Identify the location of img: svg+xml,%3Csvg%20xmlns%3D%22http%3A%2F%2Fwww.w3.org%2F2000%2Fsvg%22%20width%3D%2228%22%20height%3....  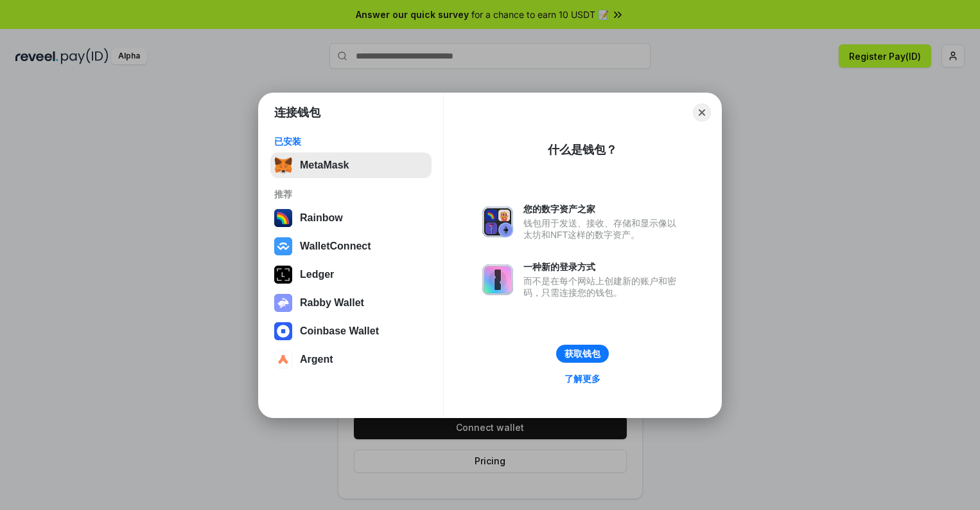
(283, 274).